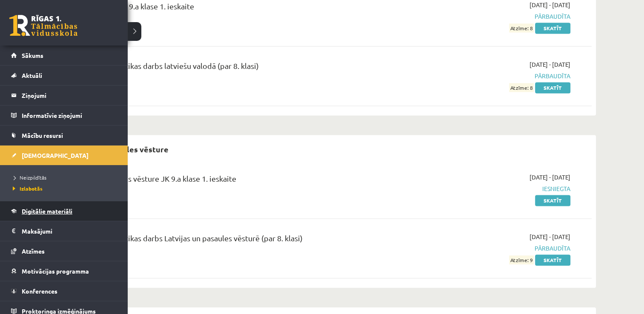 This screenshot has width=644, height=314. I want to click on a: Sākums, so click(64, 55).